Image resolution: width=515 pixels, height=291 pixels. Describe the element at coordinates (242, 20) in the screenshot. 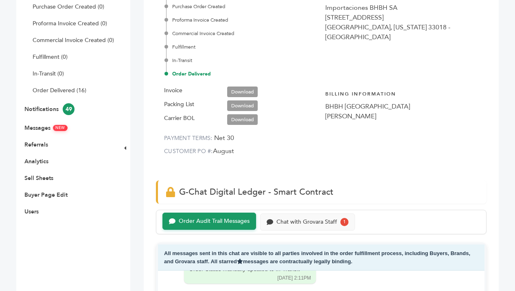

I see `div: Proforma Invoice Created` at that location.